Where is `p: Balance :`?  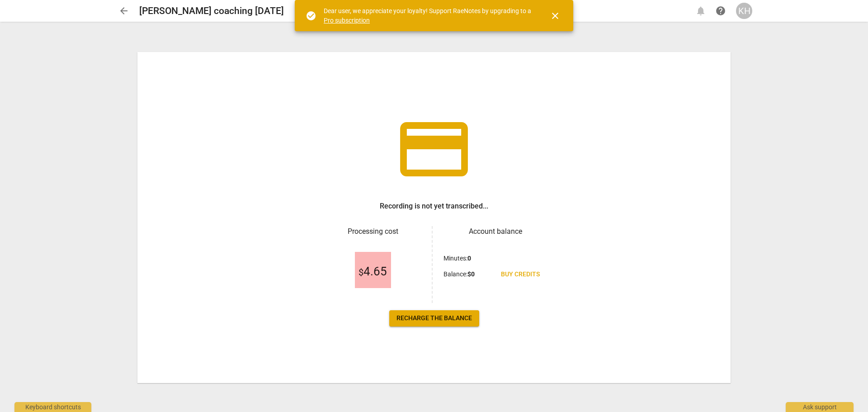
p: Balance : is located at coordinates (459, 274).